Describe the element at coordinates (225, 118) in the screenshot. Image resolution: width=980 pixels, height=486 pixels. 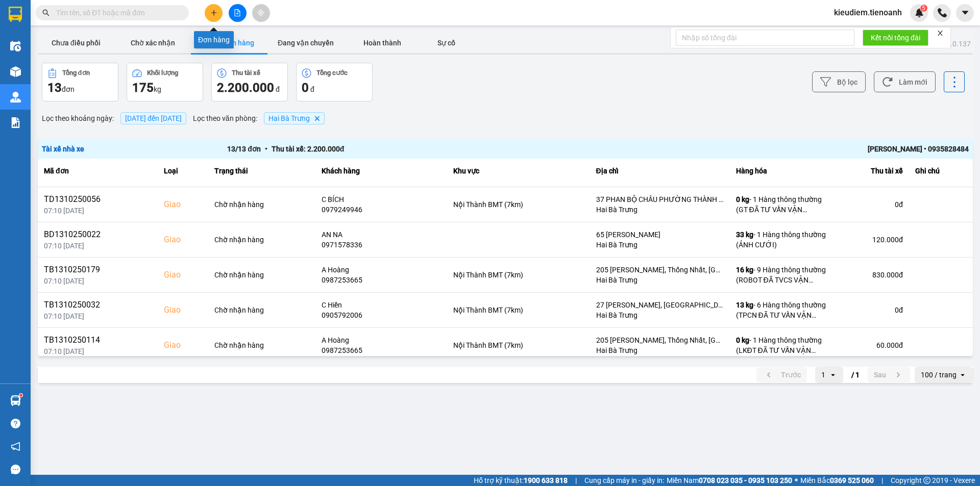
I see `span: Lọc theo văn phòng :` at that location.